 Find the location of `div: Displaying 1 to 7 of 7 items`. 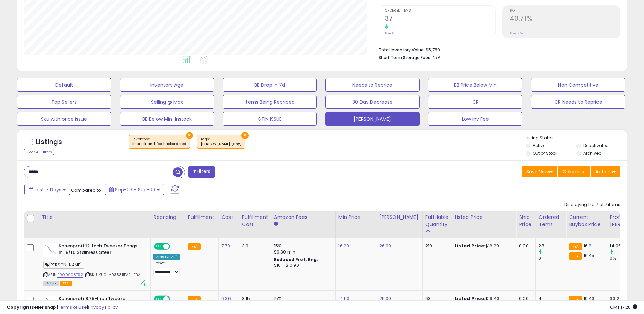

div: Displaying 1 to 7 of 7 items is located at coordinates (592, 205).